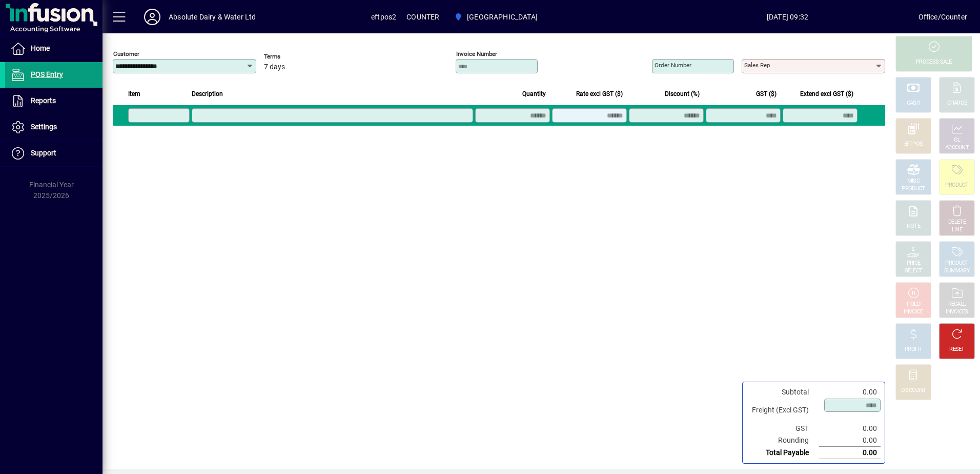 The height and width of the screenshot is (474, 980). Describe the element at coordinates (46, 74) in the screenshot. I see `span: POS Entry` at that location.